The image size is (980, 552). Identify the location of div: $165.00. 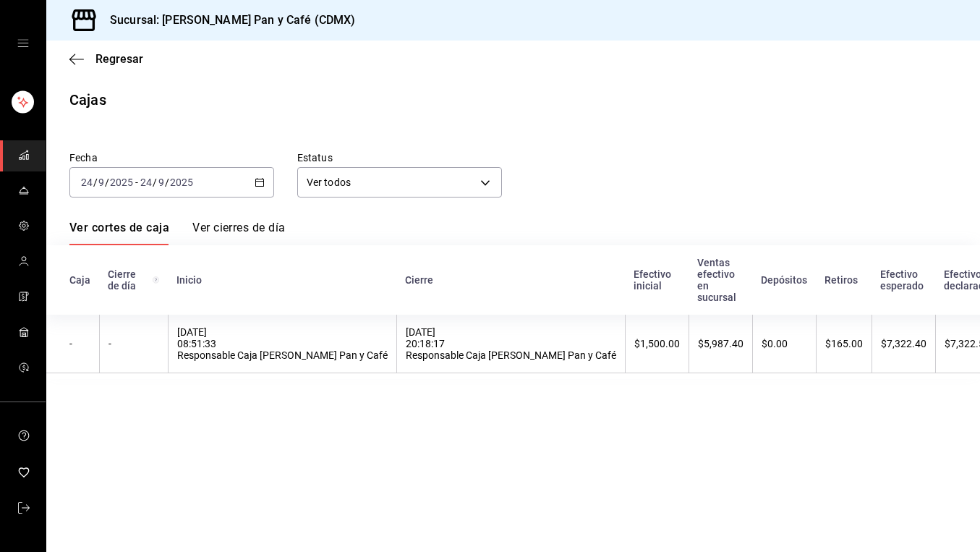
(844, 343).